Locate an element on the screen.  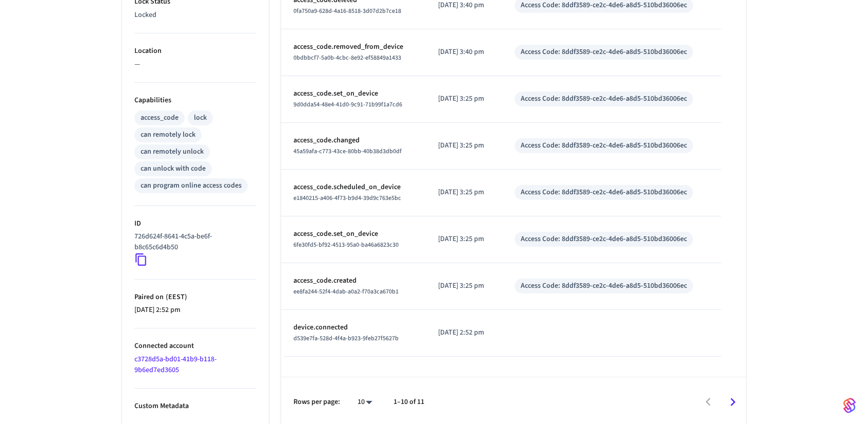
img: SeamLogoGradient.69752ec5.svg is located at coordinates (850, 405).